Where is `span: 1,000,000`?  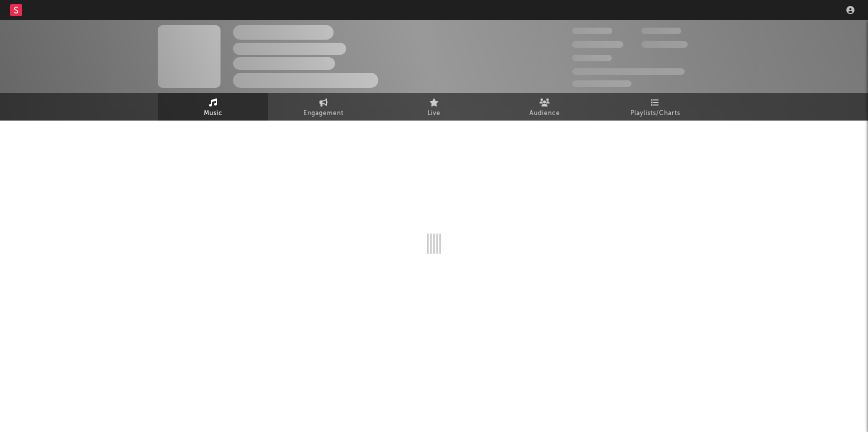
span: 1,000,000 is located at coordinates (664, 44).